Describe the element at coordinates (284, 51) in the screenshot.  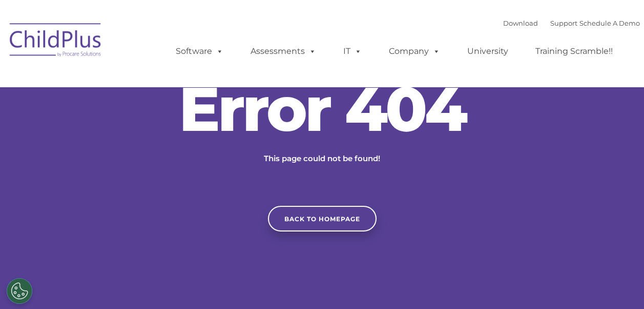
I see `a: Assessments` at that location.